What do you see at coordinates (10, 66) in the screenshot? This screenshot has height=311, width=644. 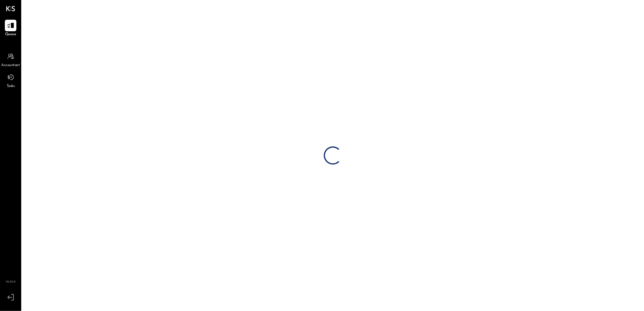 I see `span: Accountant` at bounding box center [10, 66].